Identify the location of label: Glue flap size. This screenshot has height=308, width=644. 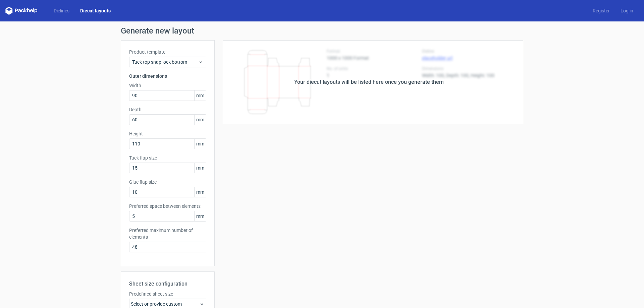
(168, 182).